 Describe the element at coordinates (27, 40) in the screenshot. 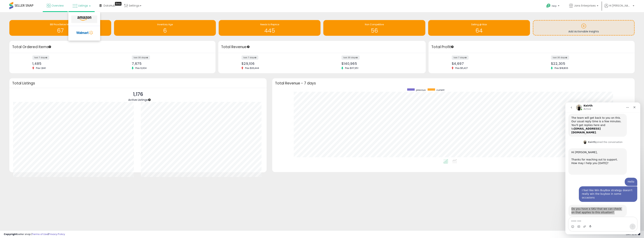

I see `b: Keirth` at that location.